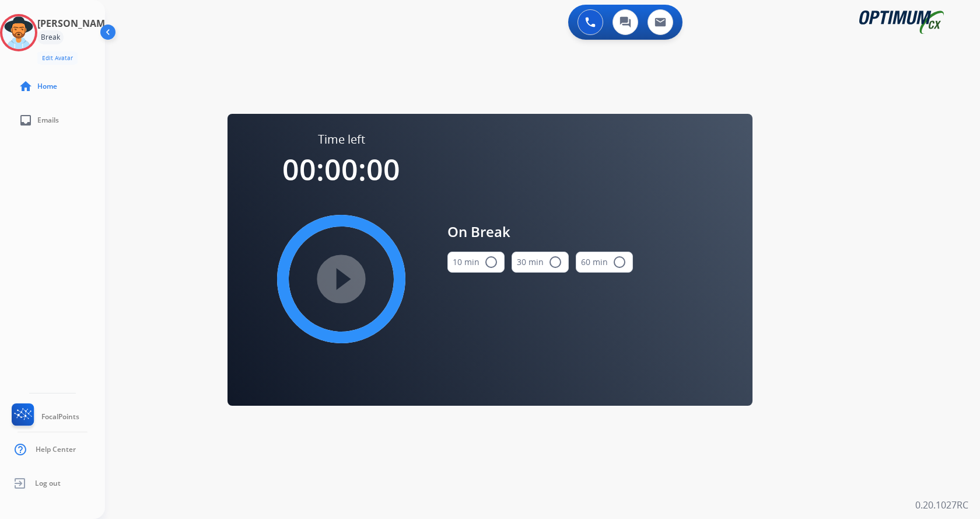  I want to click on button: 10 min, so click(476, 262).